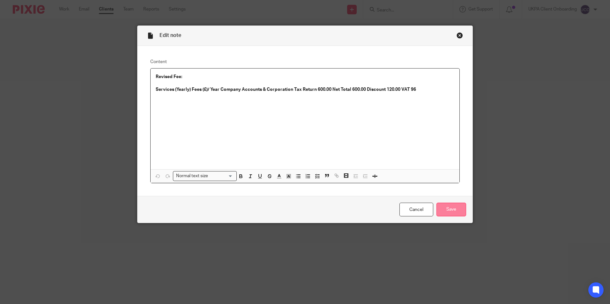 This screenshot has width=610, height=304. Describe the element at coordinates (221, 176) in the screenshot. I see `input: Search for option` at that location.